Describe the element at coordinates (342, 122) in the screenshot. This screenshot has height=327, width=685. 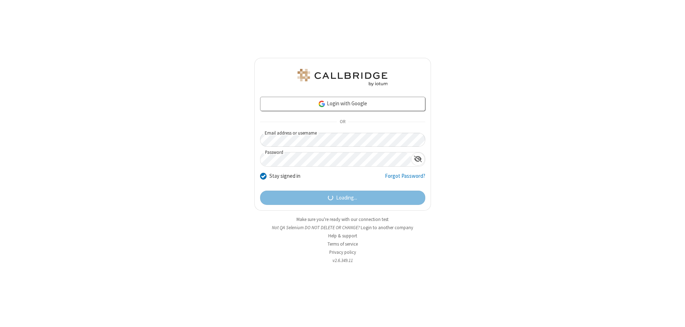
I see `span: OR` at that location.